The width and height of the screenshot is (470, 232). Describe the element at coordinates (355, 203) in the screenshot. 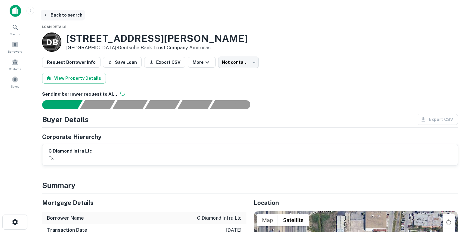

I see `h5: Location` at that location.